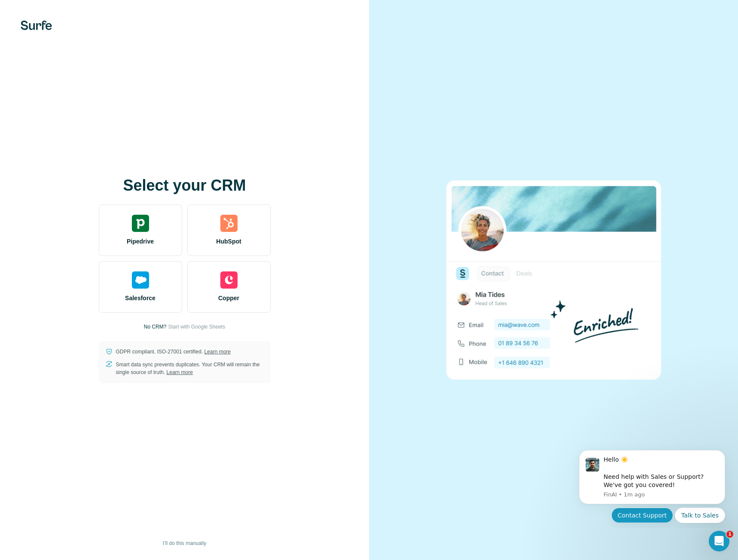 The height and width of the screenshot is (560, 738). Describe the element at coordinates (155, 326) in the screenshot. I see `p: No CRM?` at that location.